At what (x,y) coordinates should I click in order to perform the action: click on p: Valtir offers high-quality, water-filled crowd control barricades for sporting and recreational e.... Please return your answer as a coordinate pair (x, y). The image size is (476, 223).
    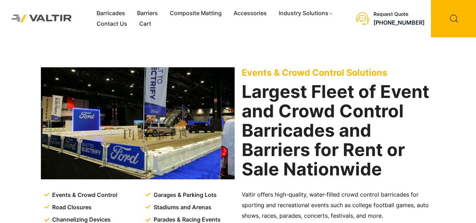
    Looking at the image, I should click on (339, 206).